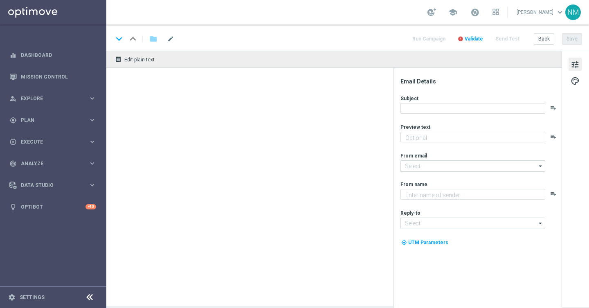 The width and height of the screenshot is (589, 308). What do you see at coordinates (53, 55) in the screenshot?
I see `div: Dashboard` at bounding box center [53, 55].